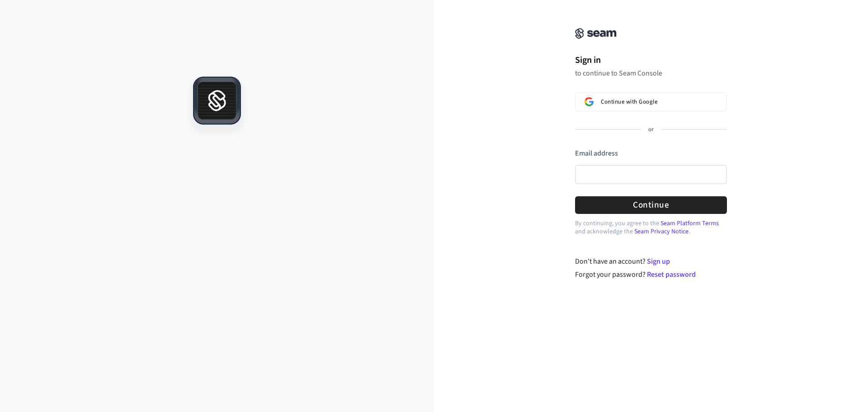 This screenshot has height=412, width=868. I want to click on a: Sign up, so click(658, 262).